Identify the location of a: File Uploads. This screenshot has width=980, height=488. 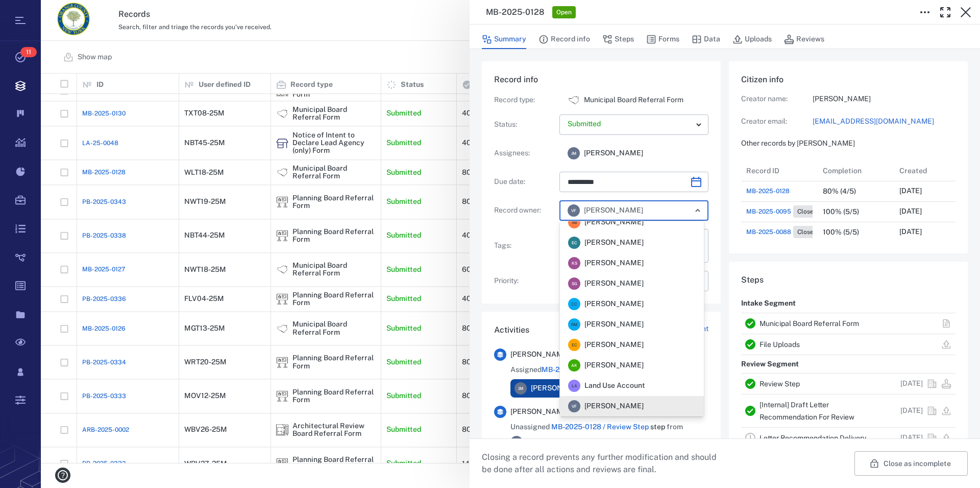
(780, 344).